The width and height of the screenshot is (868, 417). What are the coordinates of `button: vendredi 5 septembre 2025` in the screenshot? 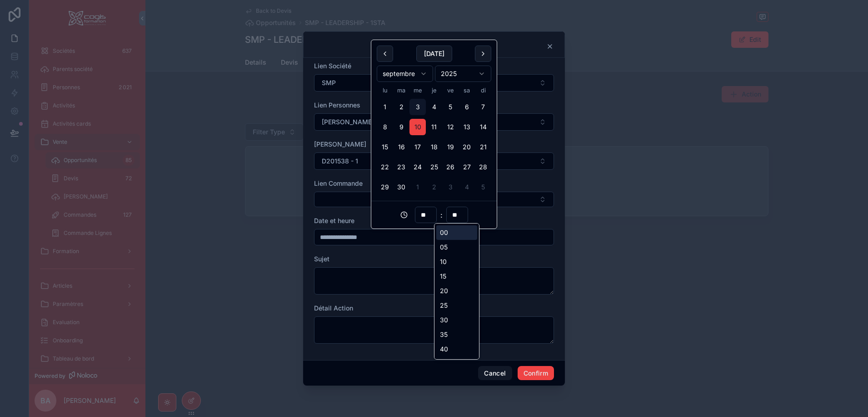 It's located at (451, 107).